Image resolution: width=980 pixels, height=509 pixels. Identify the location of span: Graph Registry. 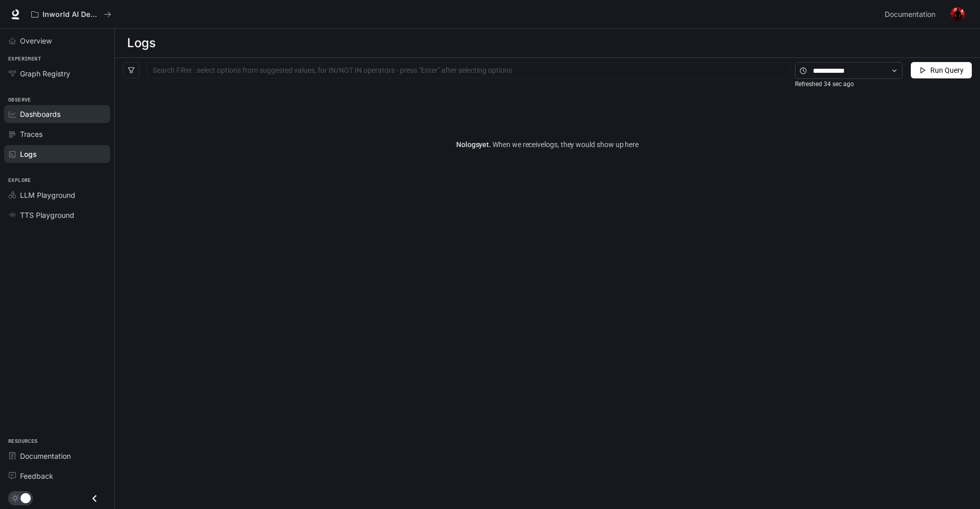
(45, 73).